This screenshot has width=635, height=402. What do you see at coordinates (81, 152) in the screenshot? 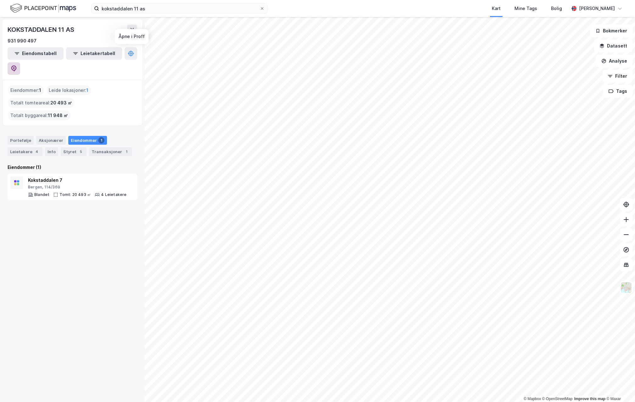
I see `div: 5` at bounding box center [81, 152].